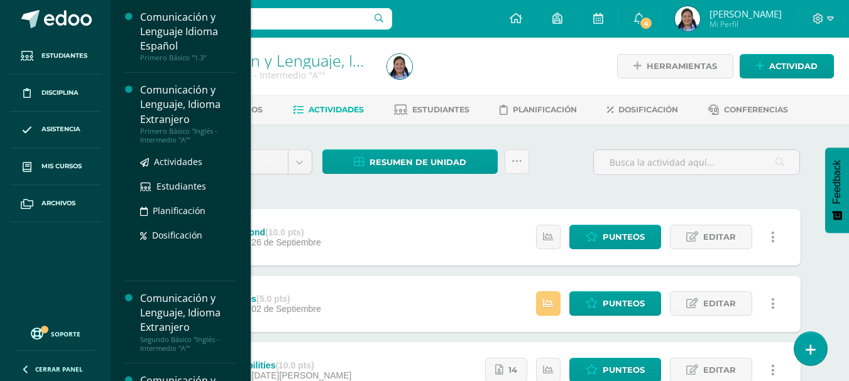  What do you see at coordinates (837, 182) in the screenshot?
I see `span: Feedback` at bounding box center [837, 182].